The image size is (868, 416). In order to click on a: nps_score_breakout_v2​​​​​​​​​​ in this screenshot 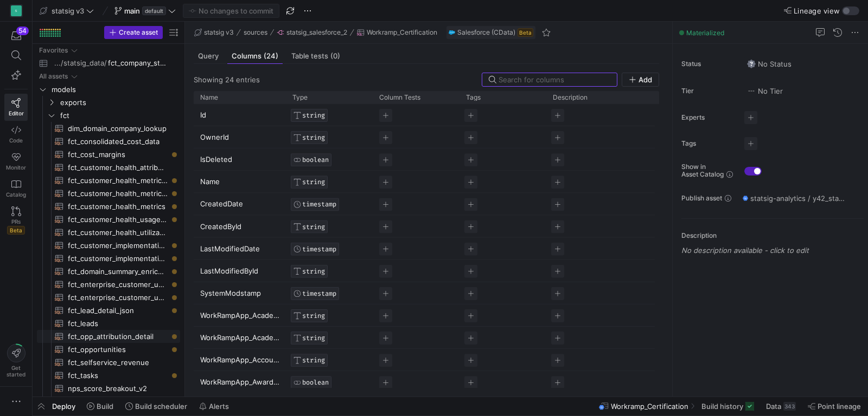, I will do `click(109, 388)`.